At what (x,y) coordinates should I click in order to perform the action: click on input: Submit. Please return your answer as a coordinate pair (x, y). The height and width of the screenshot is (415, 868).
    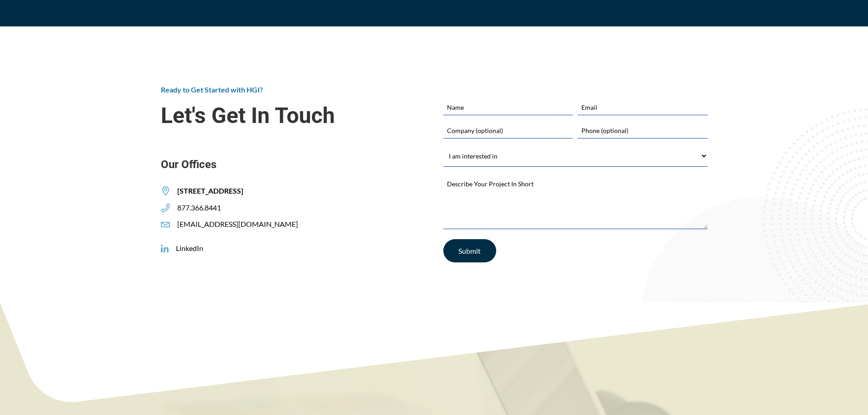
    Looking at the image, I should click on (470, 251).